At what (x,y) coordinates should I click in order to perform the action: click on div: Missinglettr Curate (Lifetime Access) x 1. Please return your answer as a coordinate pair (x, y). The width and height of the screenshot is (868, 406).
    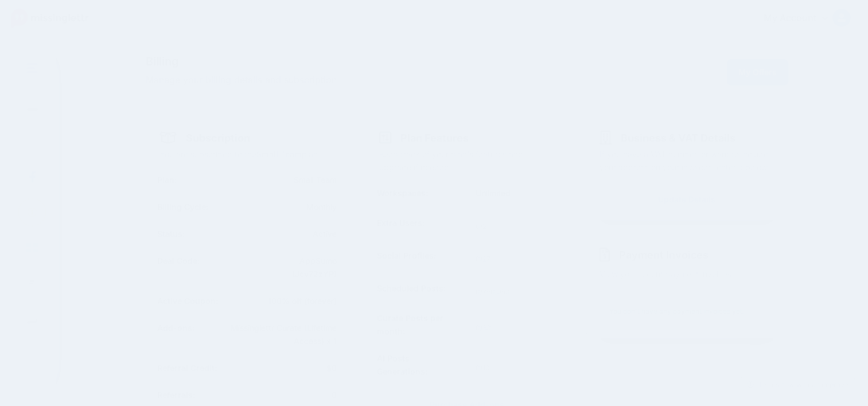
    Looking at the image, I should click on (279, 334).